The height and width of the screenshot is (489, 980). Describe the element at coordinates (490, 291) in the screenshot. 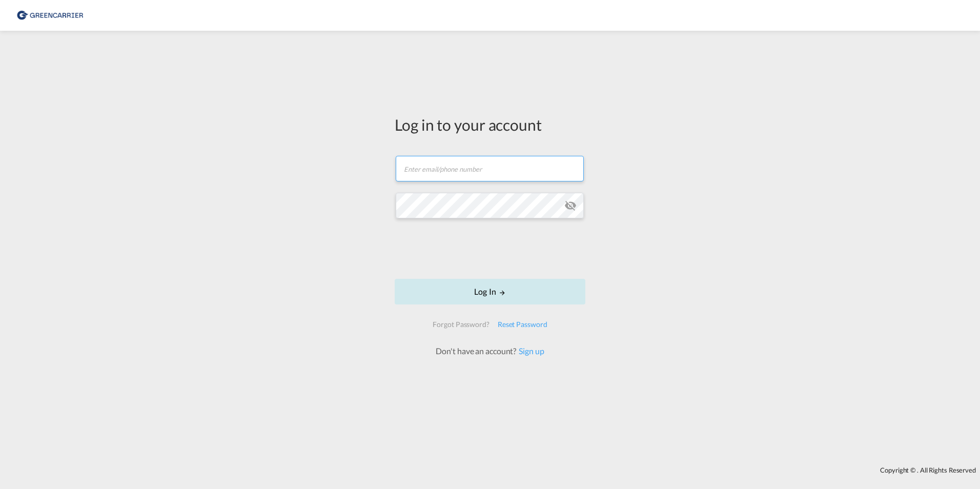

I see `button: LOGIN` at that location.